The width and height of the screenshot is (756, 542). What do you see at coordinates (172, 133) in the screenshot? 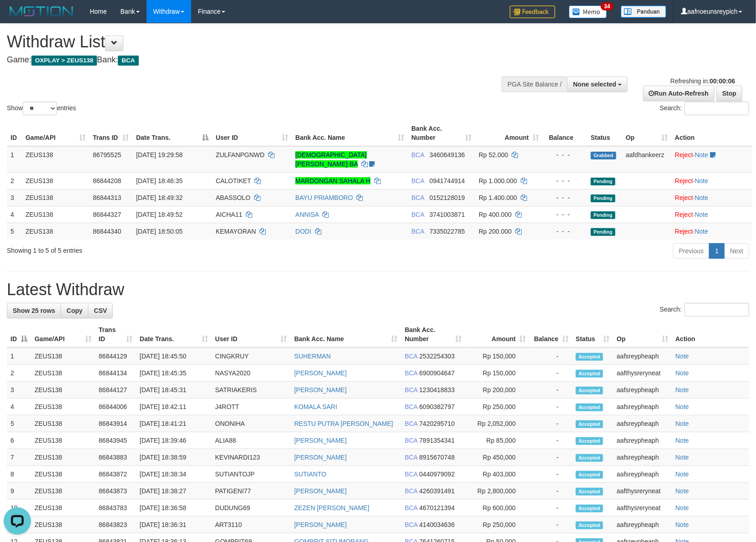
I see `th: Date Trans.: activate to sort column descending` at bounding box center [172, 133].